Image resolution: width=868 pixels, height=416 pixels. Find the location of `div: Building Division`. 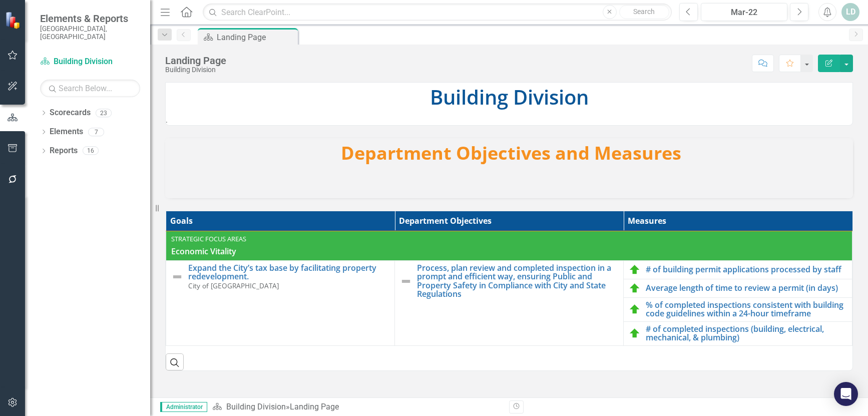

div: Building Division is located at coordinates (195, 70).